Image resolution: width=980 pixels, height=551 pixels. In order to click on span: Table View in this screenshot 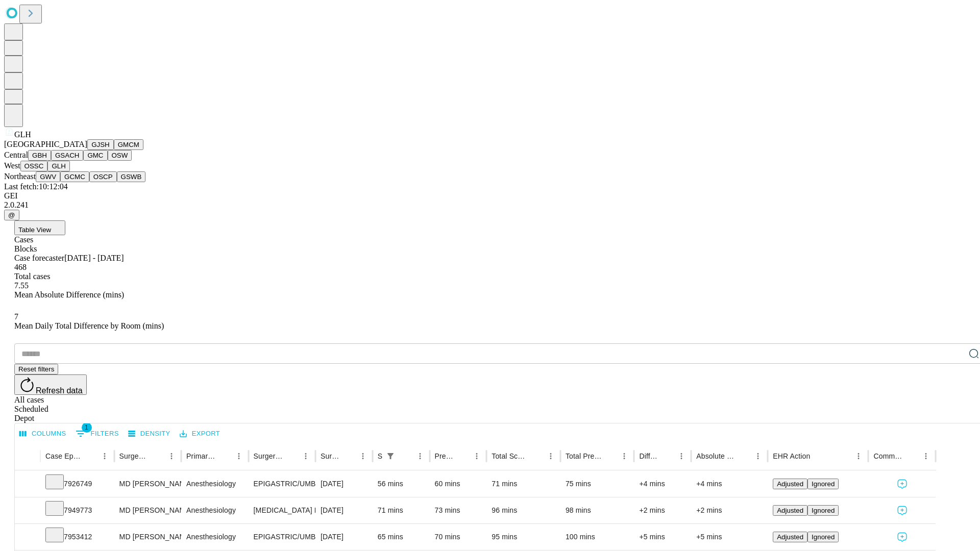, I will do `click(35, 230)`.